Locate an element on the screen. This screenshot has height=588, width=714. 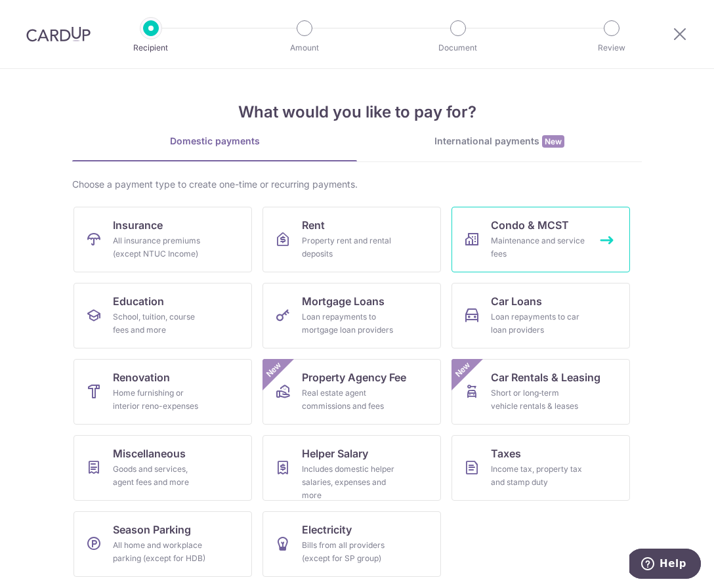
a: Car Rentals & LeasingShort or long‑term vehicle rentals & leasesNew is located at coordinates (540, 392).